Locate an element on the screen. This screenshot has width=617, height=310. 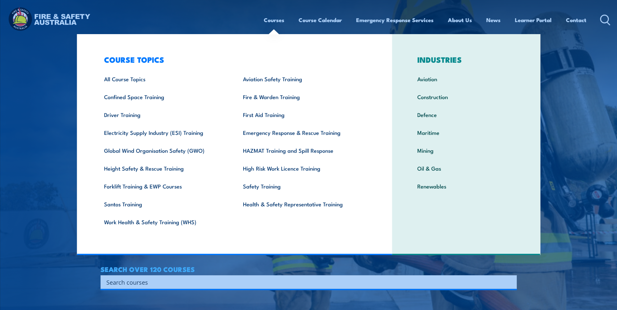
a: High Risk Work Licence Training is located at coordinates (302, 168).